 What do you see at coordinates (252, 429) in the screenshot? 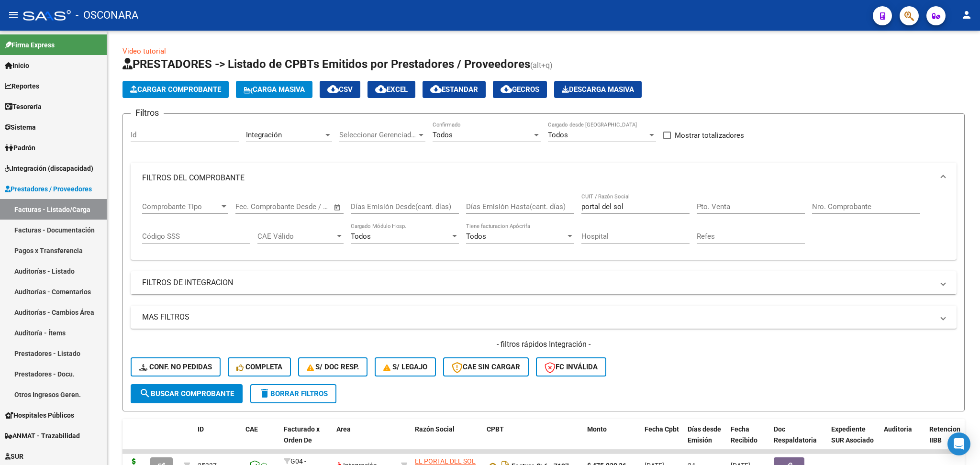
I see `span: CAE` at bounding box center [252, 429].